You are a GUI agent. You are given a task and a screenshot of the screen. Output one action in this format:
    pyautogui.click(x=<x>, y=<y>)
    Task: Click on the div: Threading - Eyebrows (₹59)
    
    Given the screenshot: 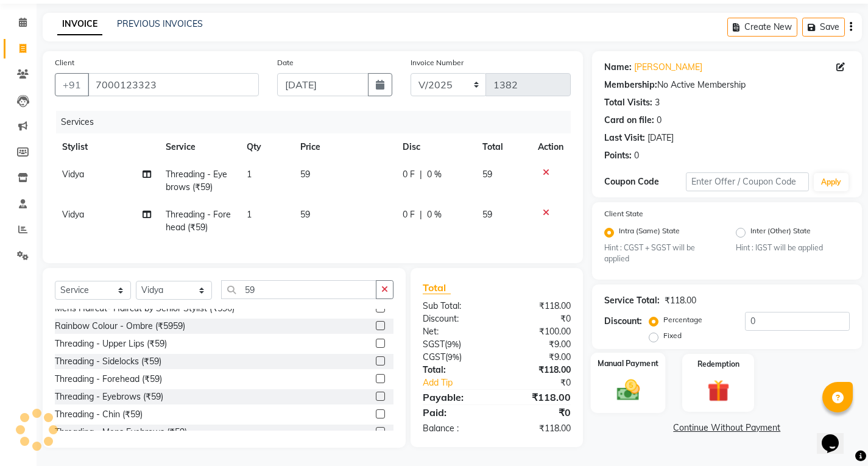 What is the action you would take?
    pyautogui.click(x=109, y=396)
    